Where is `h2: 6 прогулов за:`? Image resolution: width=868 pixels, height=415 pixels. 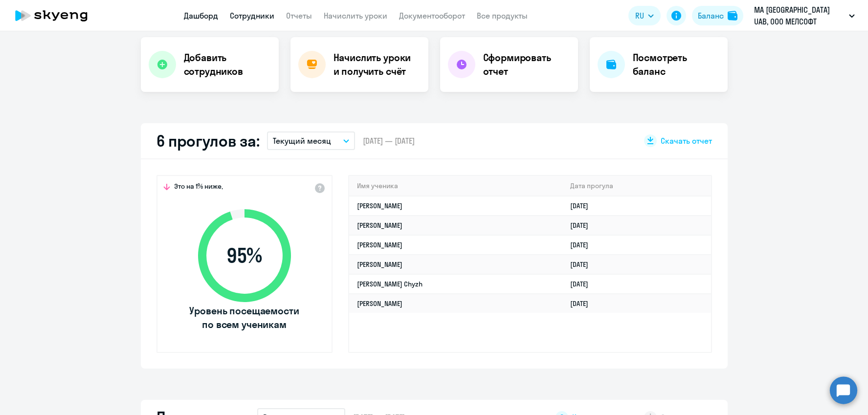
h2: 6 прогулов за: is located at coordinates (208, 141).